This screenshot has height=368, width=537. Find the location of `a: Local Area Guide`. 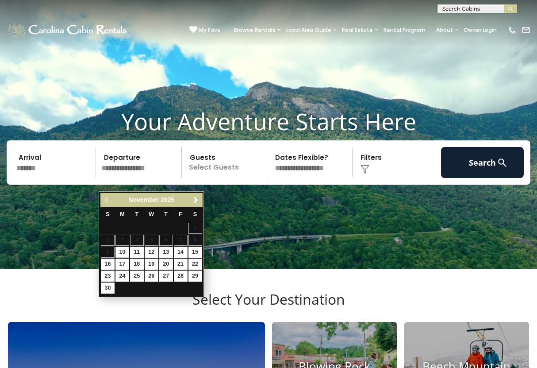

a: Local Area Guide is located at coordinates (309, 30).